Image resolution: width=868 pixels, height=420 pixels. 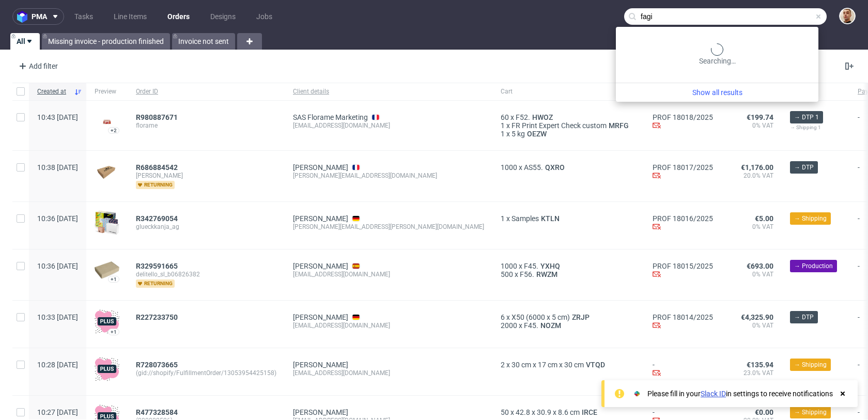 I want to click on span: pma, so click(x=40, y=17).